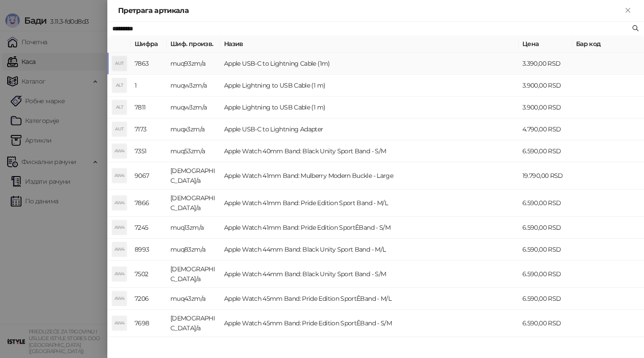  I want to click on button: Close, so click(628, 11).